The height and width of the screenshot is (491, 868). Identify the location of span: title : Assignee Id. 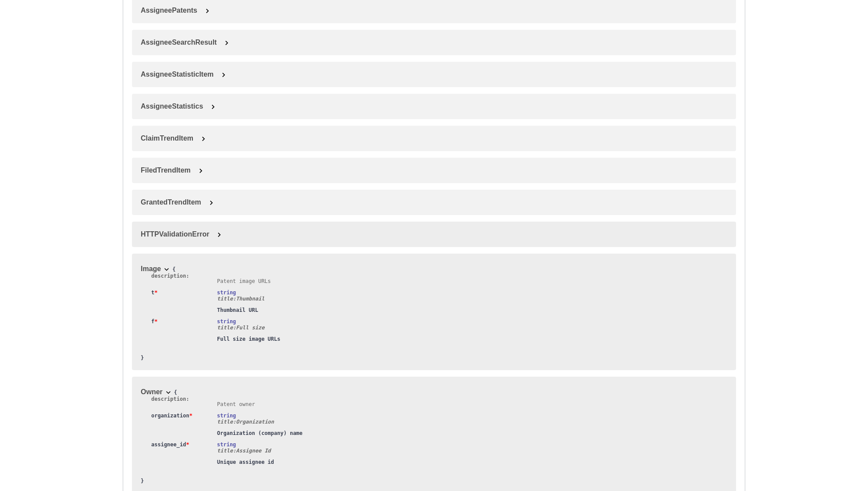
(244, 451).